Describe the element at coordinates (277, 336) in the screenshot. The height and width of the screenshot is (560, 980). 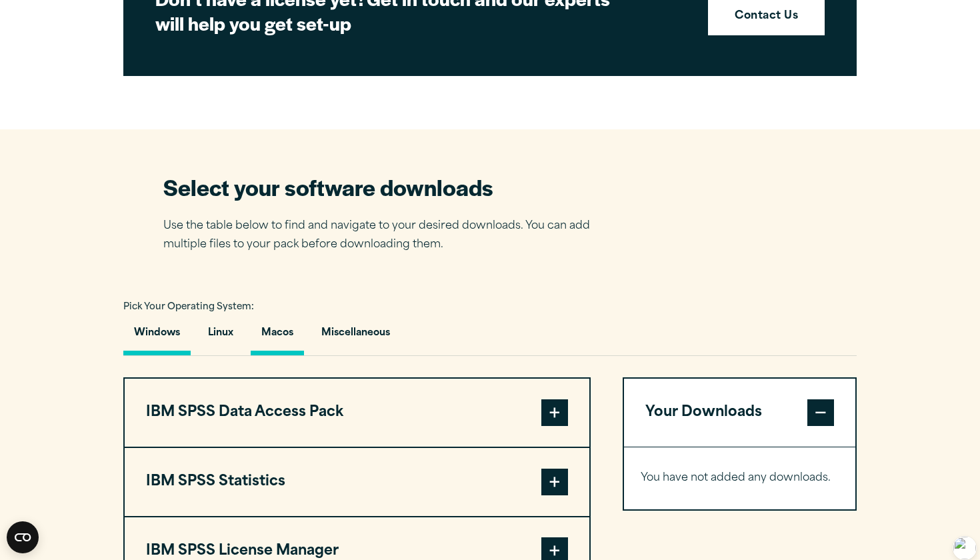
I see `button: Macos` at that location.